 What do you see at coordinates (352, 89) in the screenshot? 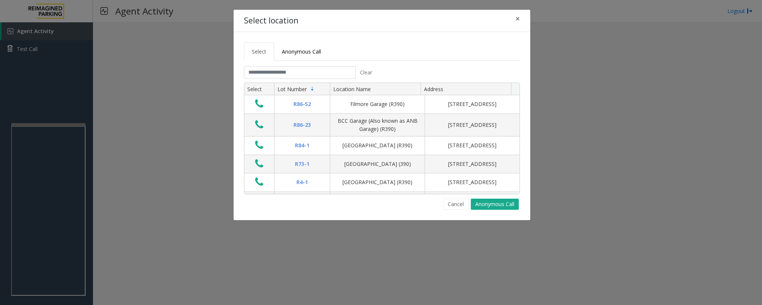
I see `span: Location Name` at bounding box center [352, 89].